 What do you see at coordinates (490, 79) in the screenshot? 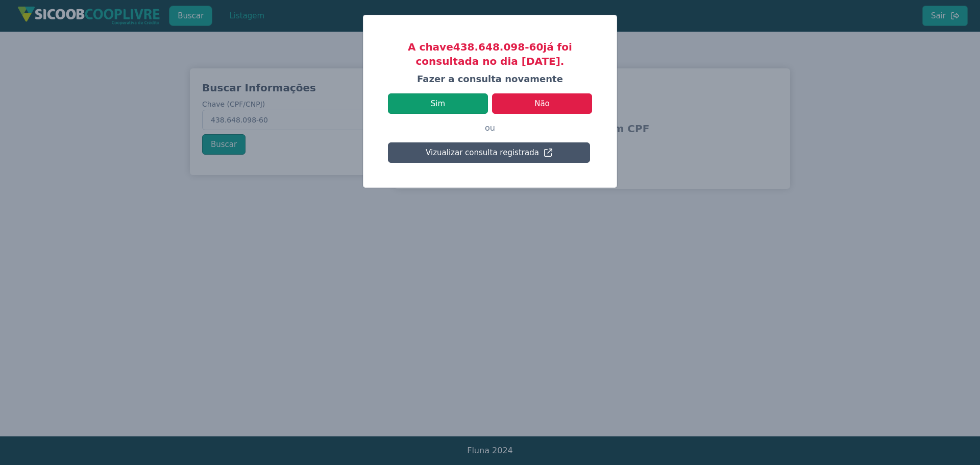
I see `h4: Fazer a consulta novamente` at bounding box center [490, 79].